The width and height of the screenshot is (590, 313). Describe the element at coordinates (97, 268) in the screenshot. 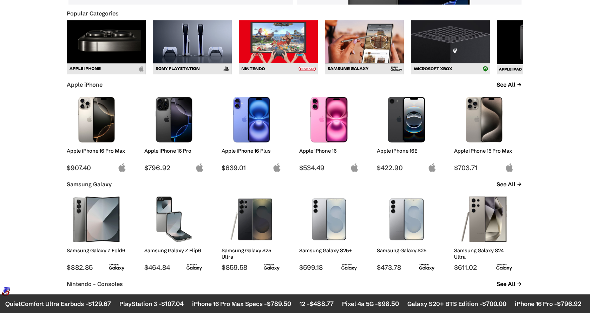

I see `span: $882.85` at that location.